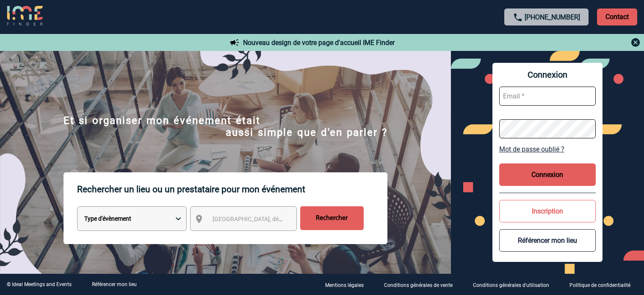 This screenshot has width=644, height=295. What do you see at coordinates (547, 75) in the screenshot?
I see `span: Connexion` at bounding box center [547, 75].